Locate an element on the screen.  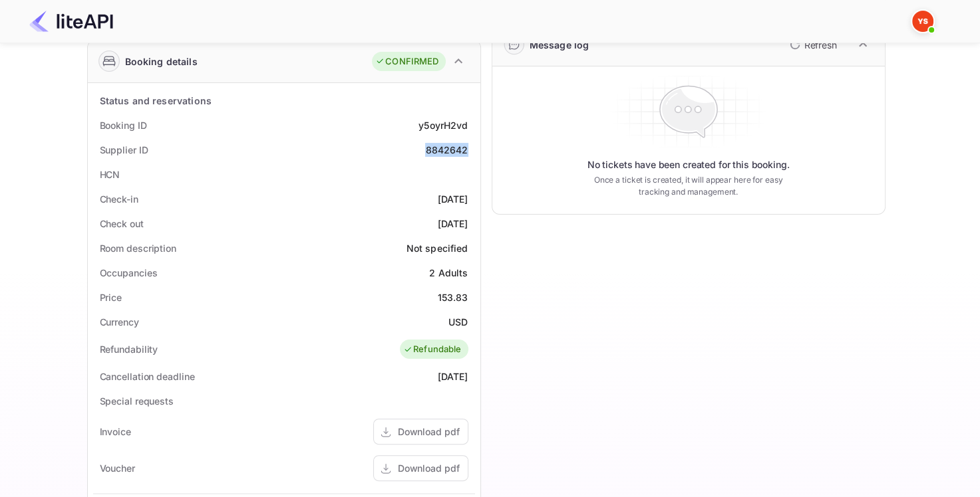
div: Message log is located at coordinates (560, 45).